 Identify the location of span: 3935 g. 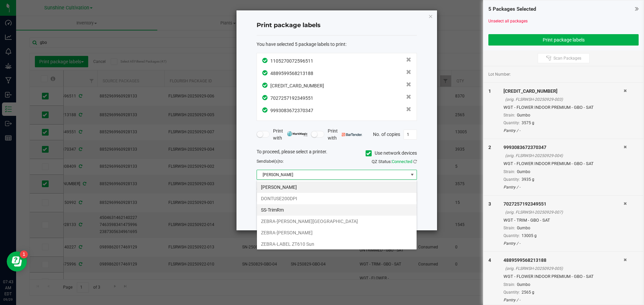
(528, 180).